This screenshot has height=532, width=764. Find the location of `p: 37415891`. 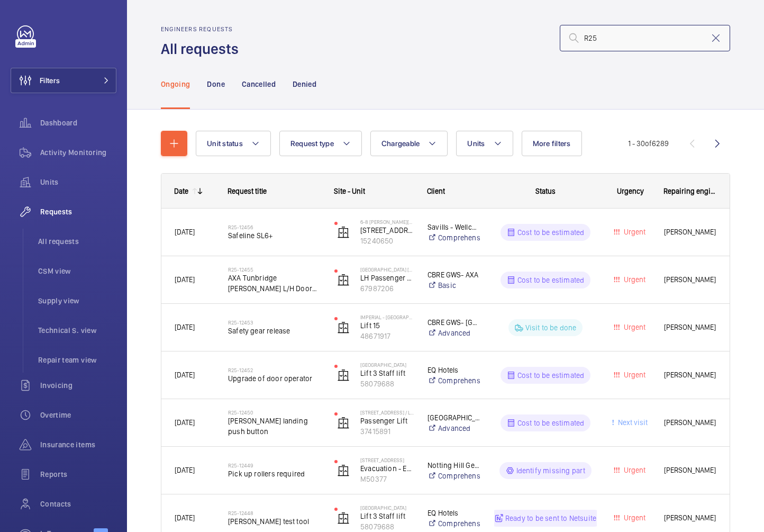

p: 37415891 is located at coordinates (387, 432).